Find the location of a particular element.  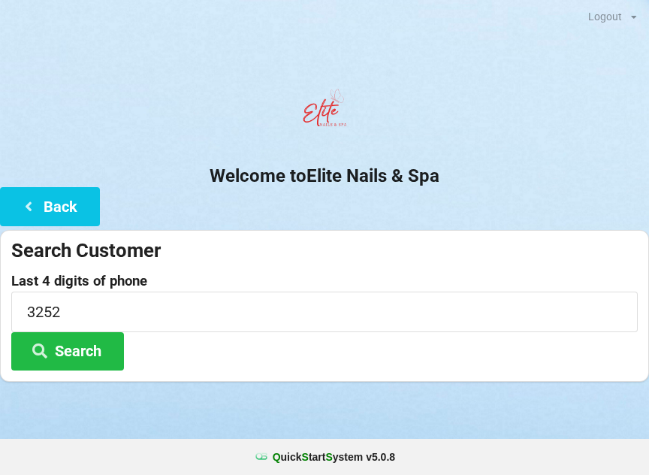

input: 0000 is located at coordinates (325, 311).